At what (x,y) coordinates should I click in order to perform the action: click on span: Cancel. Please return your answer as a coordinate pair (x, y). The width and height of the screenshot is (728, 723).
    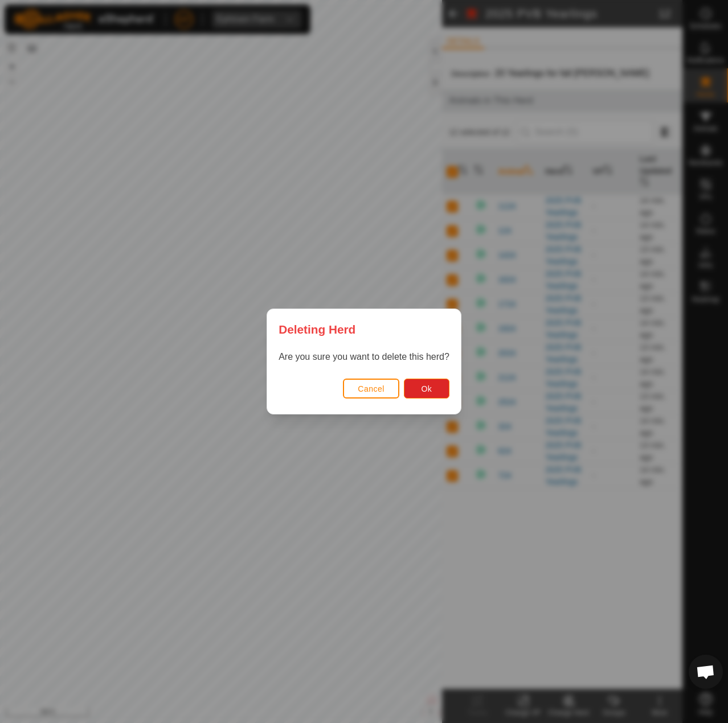
    Looking at the image, I should click on (370, 389).